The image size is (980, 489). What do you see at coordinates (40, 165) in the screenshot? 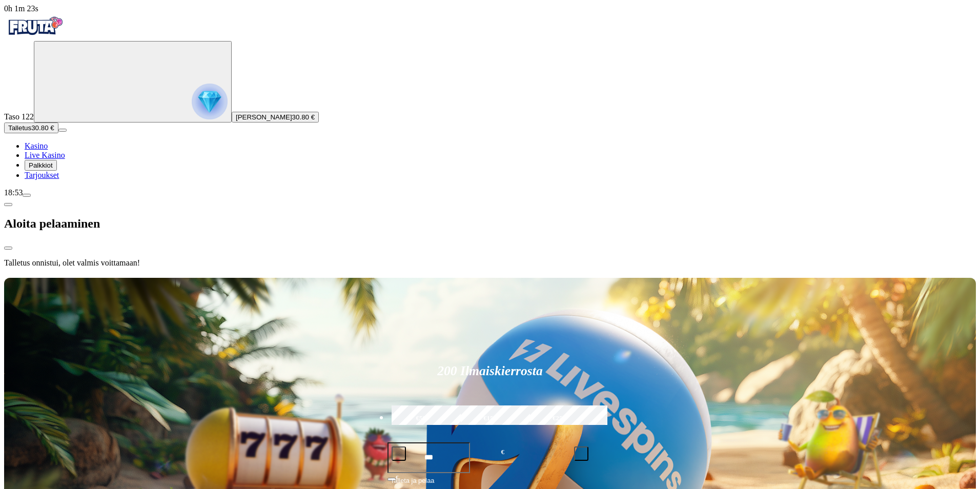
I see `button: Palkkiot` at bounding box center [40, 165].